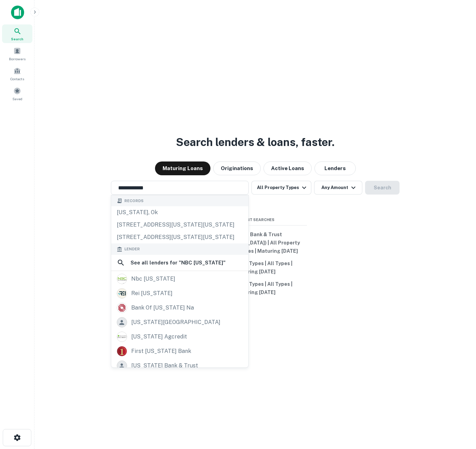 This screenshot has width=476, height=449. Describe the element at coordinates (17, 94) in the screenshot. I see `div: Saved` at that location.